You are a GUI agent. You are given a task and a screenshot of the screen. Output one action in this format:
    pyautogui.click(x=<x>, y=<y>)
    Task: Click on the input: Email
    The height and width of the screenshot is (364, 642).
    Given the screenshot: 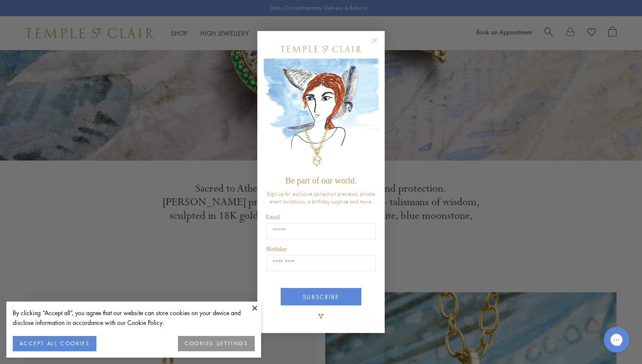 What is the action you would take?
    pyautogui.click(x=321, y=231)
    